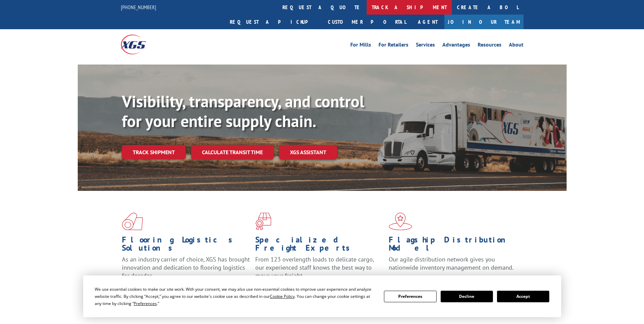 The height and width of the screenshot is (324, 644). What do you see at coordinates (132, 222) in the screenshot?
I see `img: xgs-icon-total-supply-chain-intelligence-red` at bounding box center [132, 222].